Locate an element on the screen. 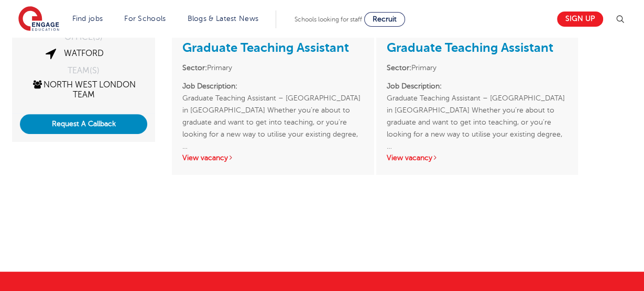 Image resolution: width=644 pixels, height=291 pixels. div: OFFICE(S) is located at coordinates (83, 37).